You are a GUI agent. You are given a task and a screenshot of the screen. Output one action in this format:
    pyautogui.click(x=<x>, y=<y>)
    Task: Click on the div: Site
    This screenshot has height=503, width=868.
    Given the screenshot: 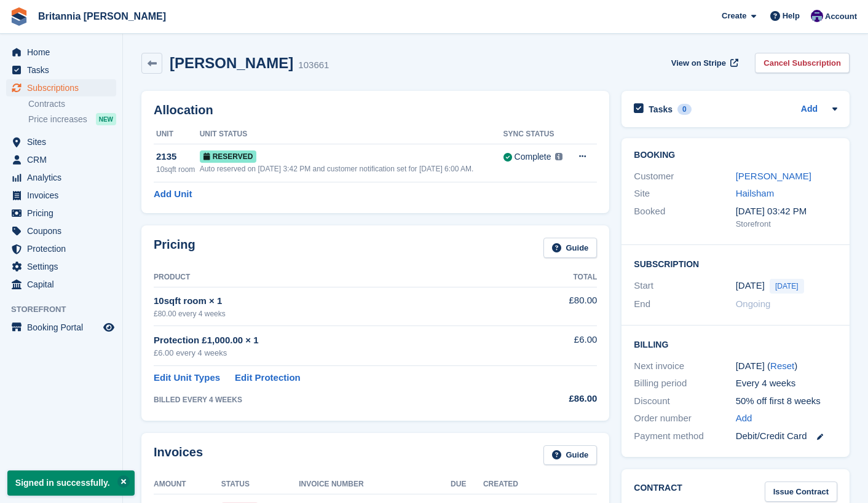 What is the action you would take?
    pyautogui.click(x=684, y=194)
    